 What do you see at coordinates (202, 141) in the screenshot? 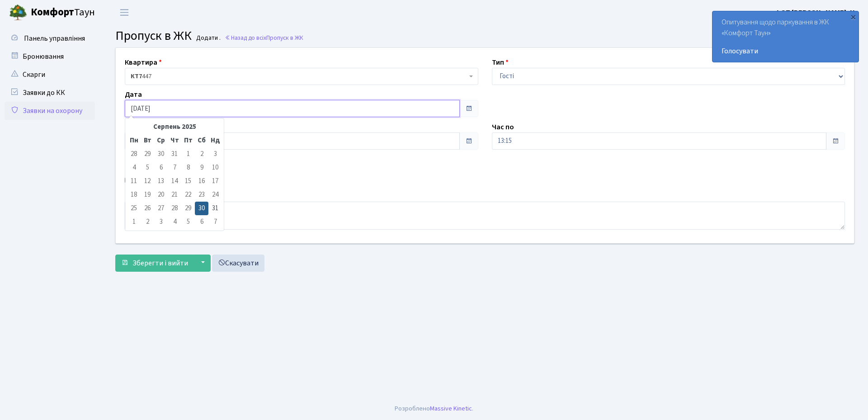
I see `th: Сб` at bounding box center [202, 141].